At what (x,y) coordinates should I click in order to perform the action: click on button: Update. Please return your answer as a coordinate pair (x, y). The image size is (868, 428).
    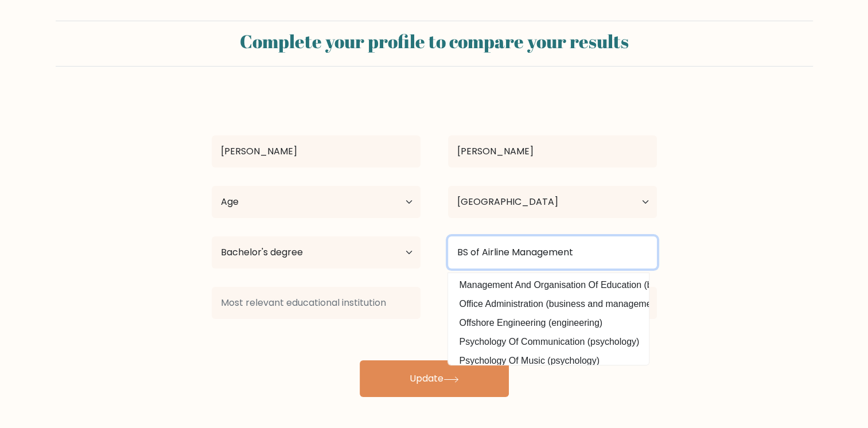
    Looking at the image, I should click on (434, 379).